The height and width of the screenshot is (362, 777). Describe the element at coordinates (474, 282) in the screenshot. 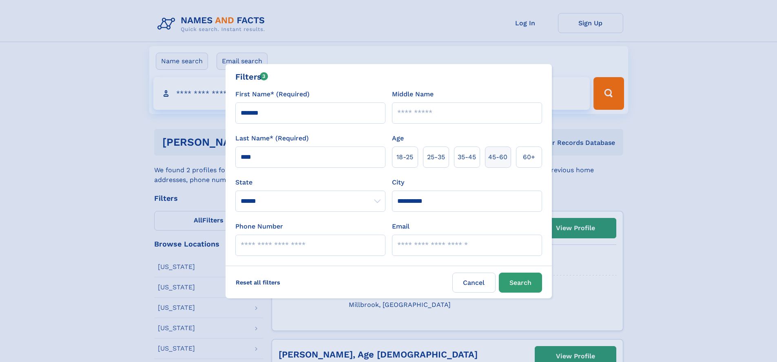

I see `label: Cancel` at that location.